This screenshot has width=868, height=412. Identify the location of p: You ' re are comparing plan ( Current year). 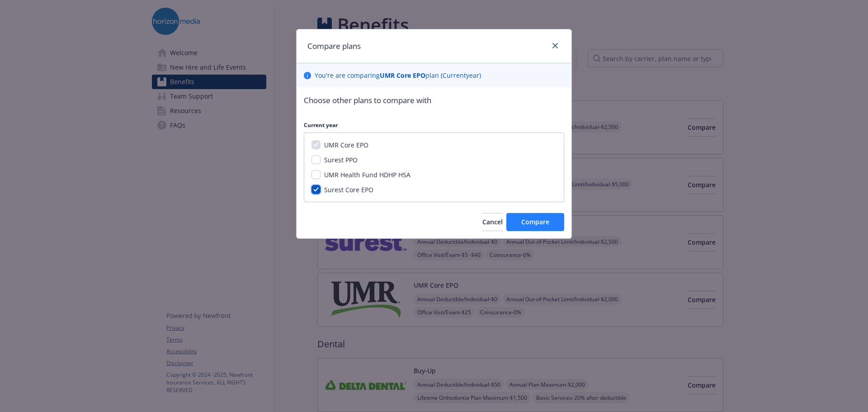
(398, 75).